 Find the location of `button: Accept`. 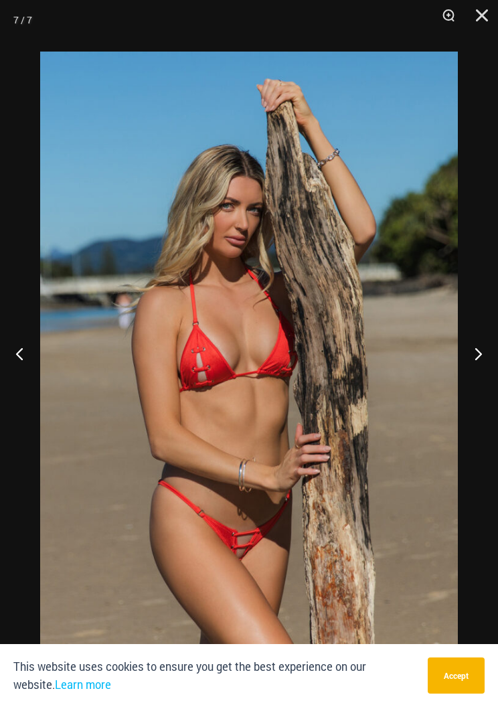

button: Accept is located at coordinates (456, 675).